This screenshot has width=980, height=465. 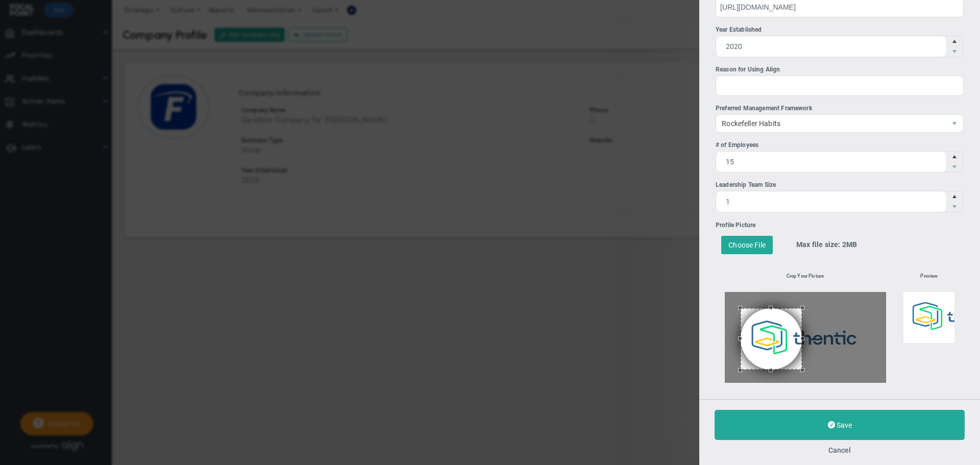 I want to click on div: Leadership Team Size, so click(x=839, y=184).